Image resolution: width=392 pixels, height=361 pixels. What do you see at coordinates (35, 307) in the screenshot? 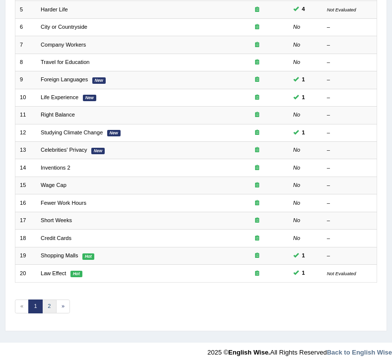
I see `a: 1` at bounding box center [35, 307].